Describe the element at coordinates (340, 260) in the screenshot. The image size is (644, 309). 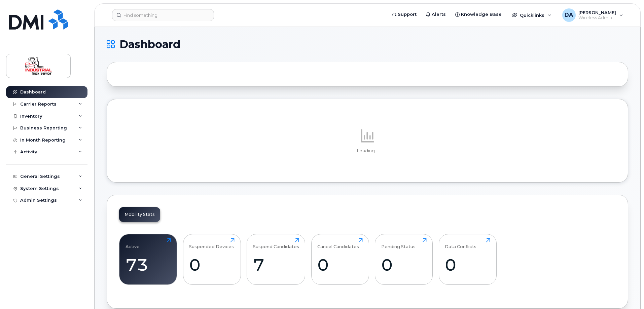
I see `a: Cancel Candidates0` at that location.